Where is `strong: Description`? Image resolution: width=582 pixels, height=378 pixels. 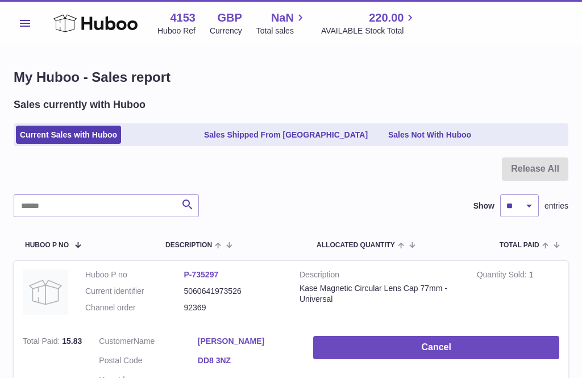
strong: Description is located at coordinates (380, 276).